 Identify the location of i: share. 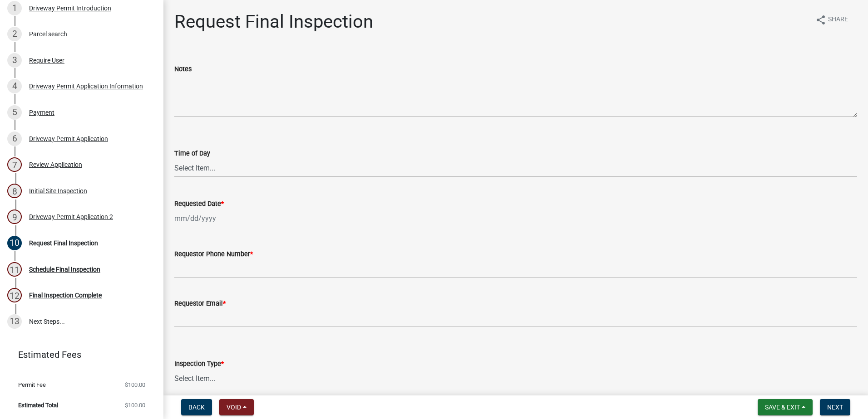
(821, 20).